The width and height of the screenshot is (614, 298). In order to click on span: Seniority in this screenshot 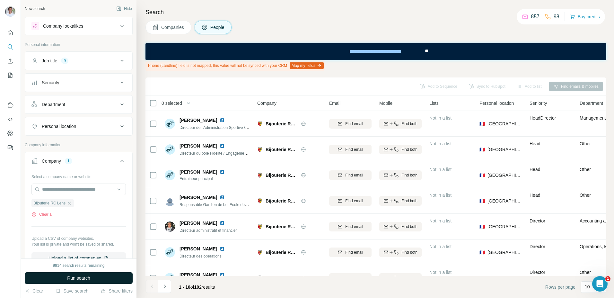, I will do `click(538, 103)`.